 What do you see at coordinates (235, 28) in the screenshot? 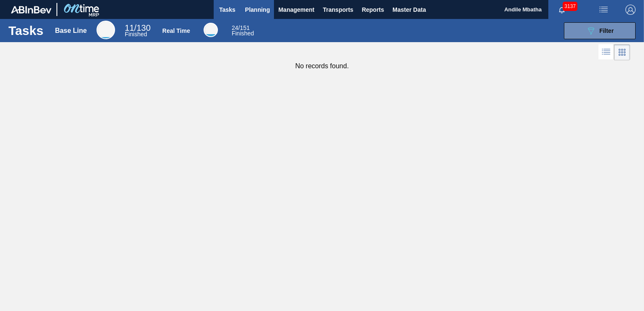
I see `span: 24` at bounding box center [235, 28].